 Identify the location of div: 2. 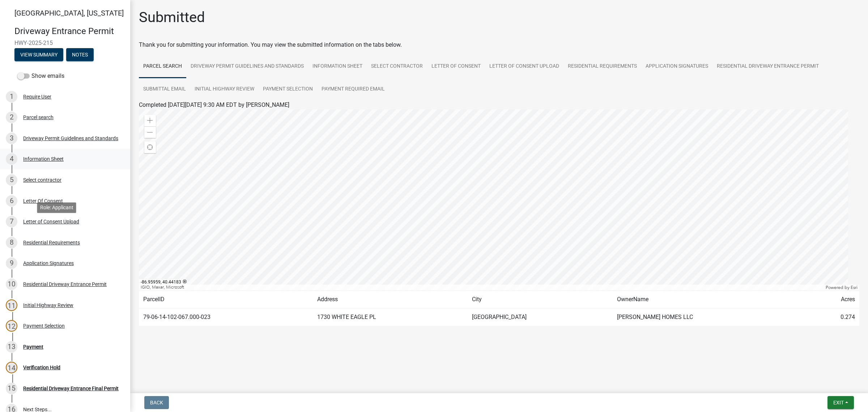
(11, 117).